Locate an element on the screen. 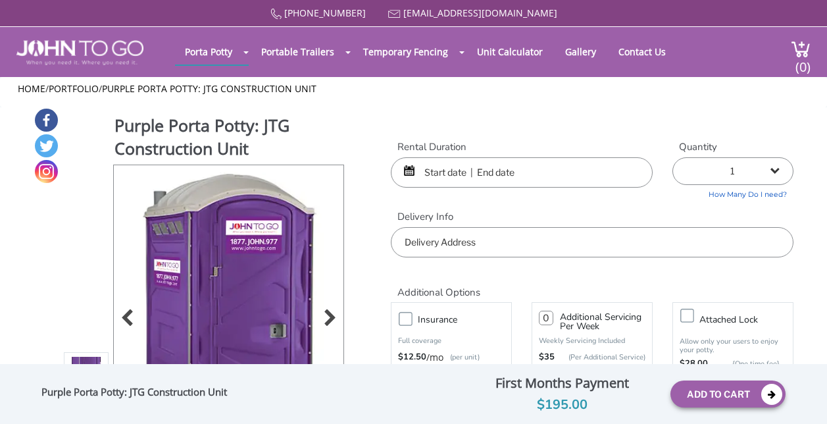 The width and height of the screenshot is (827, 424). p: Allow only your users to enjoy your potty. is located at coordinates (733, 346).